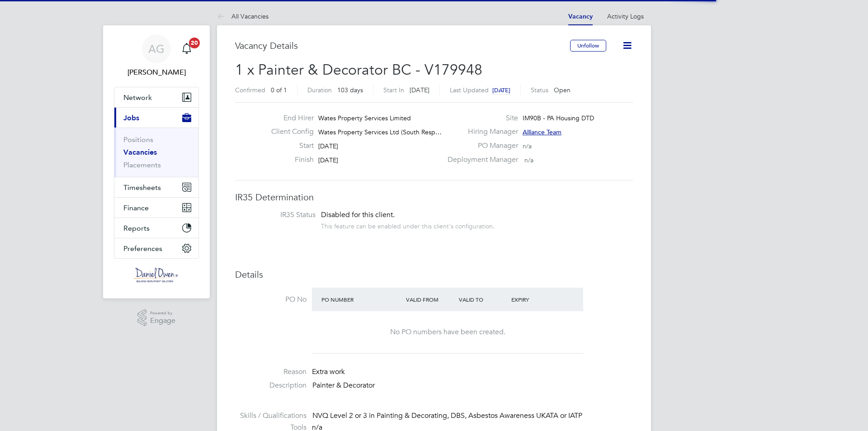 The height and width of the screenshot is (431, 868). Describe the element at coordinates (357, 215) in the screenshot. I see `span: Disabled for this client.` at that location.